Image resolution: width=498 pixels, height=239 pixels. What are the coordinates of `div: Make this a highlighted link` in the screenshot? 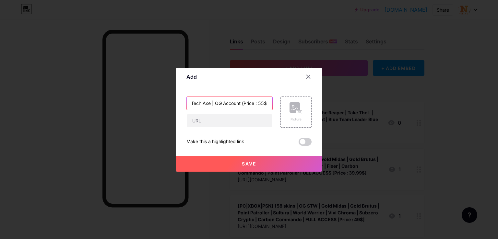 It's located at (215, 142).